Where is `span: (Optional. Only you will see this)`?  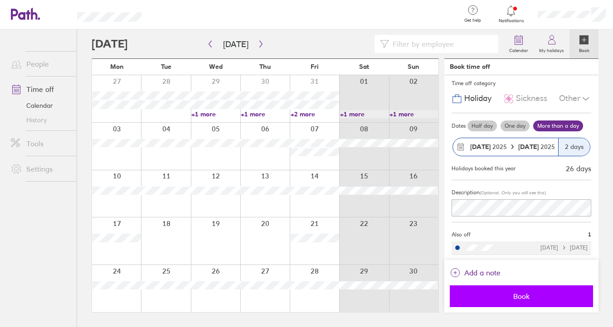 span: (Optional. Only you will see this) is located at coordinates (512, 193).